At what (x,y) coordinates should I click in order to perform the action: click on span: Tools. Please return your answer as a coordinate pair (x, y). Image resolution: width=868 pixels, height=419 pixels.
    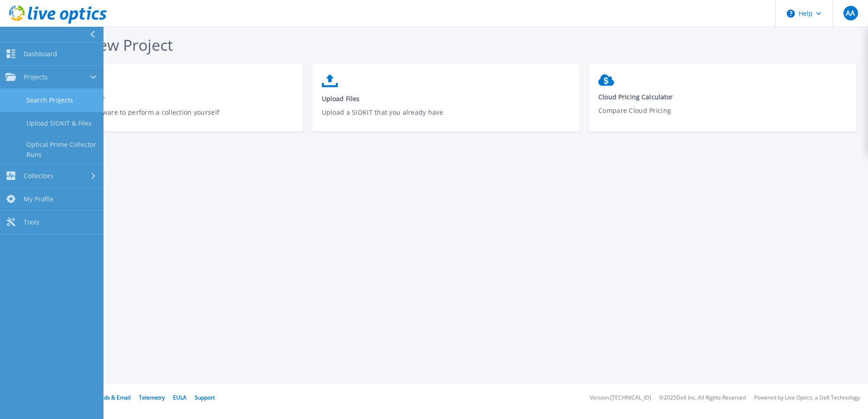
    Looking at the image, I should click on (32, 222).